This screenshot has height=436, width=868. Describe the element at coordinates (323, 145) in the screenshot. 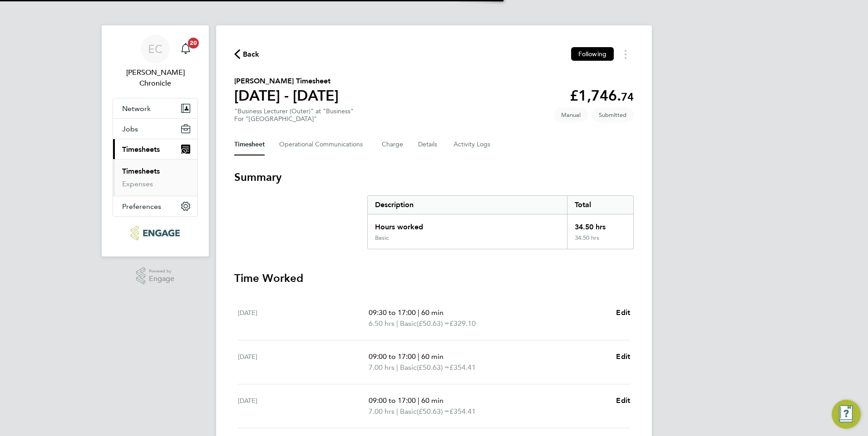

I see `button: Operational Communications` at that location.